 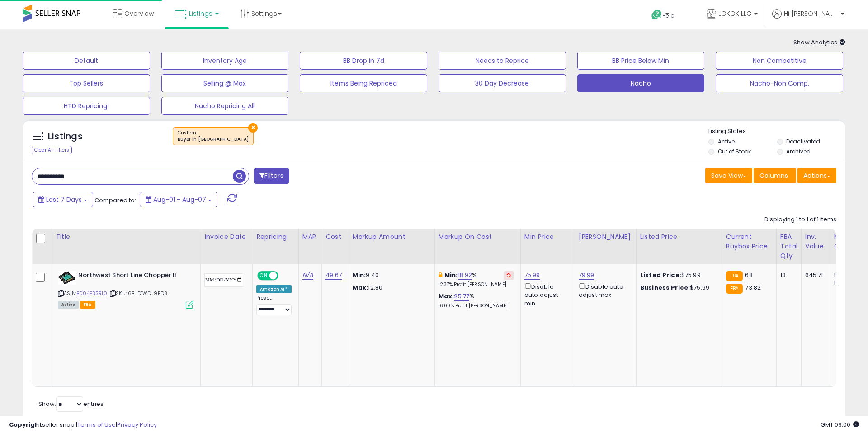 I want to click on button: 30 Day Decrease, so click(x=502, y=83).